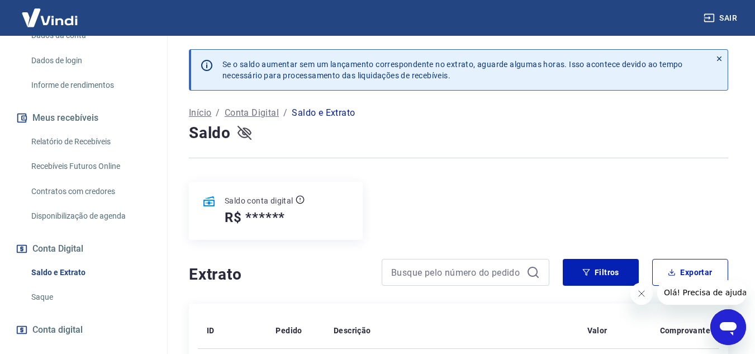  I want to click on p: Se o saldo aumentar sem um lançamento correspondente no extrato, aguarde algumas horas. Isso acon..., so click(453, 70).